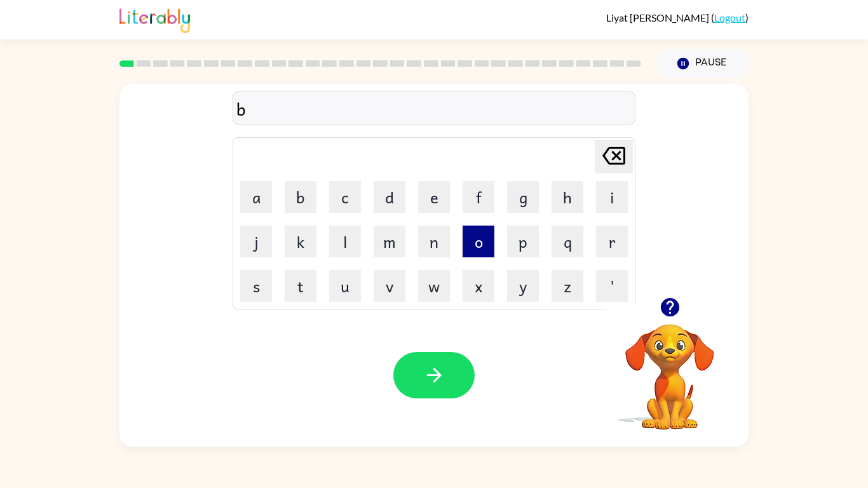 The image size is (868, 488). I want to click on button: b, so click(301, 197).